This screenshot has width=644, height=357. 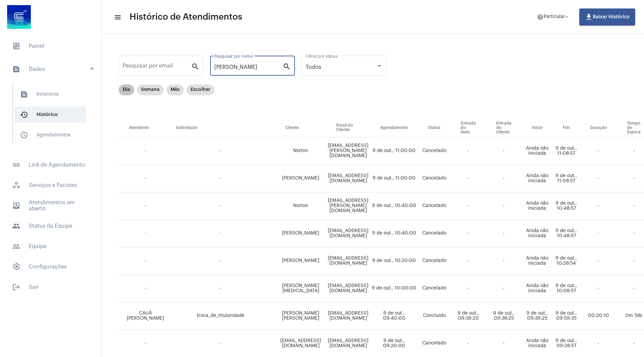 What do you see at coordinates (394, 316) in the screenshot?
I see `td: 9 de out., 09:40:00` at bounding box center [394, 316].